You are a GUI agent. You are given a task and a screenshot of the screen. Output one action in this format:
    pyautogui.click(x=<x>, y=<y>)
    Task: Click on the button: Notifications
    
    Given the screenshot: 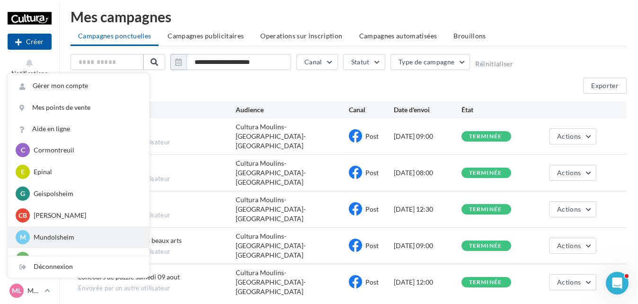 What is the action you would take?
    pyautogui.click(x=29, y=67)
    